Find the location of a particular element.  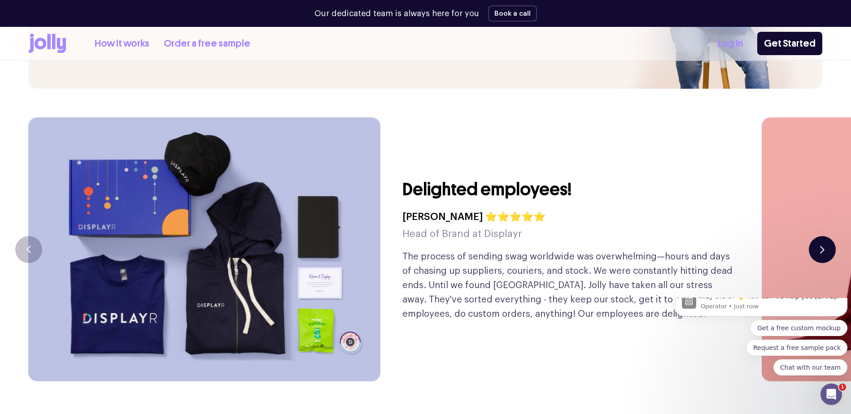

p: Message from Operator, sent Just now is located at coordinates (99, 9).